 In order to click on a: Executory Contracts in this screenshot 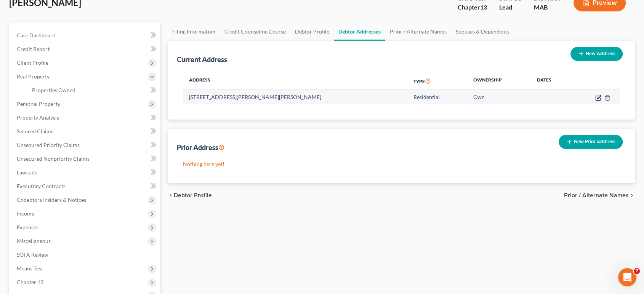, I will do `click(85, 186)`.